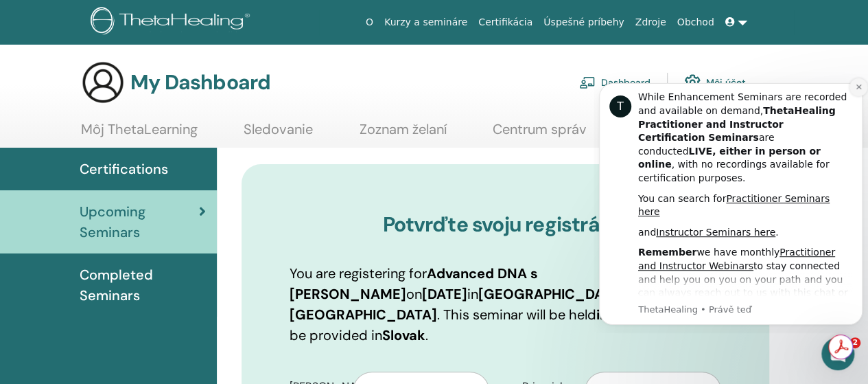 The image size is (868, 384). Describe the element at coordinates (152, 134) in the screenshot. I see `div: You can search for` at that location.